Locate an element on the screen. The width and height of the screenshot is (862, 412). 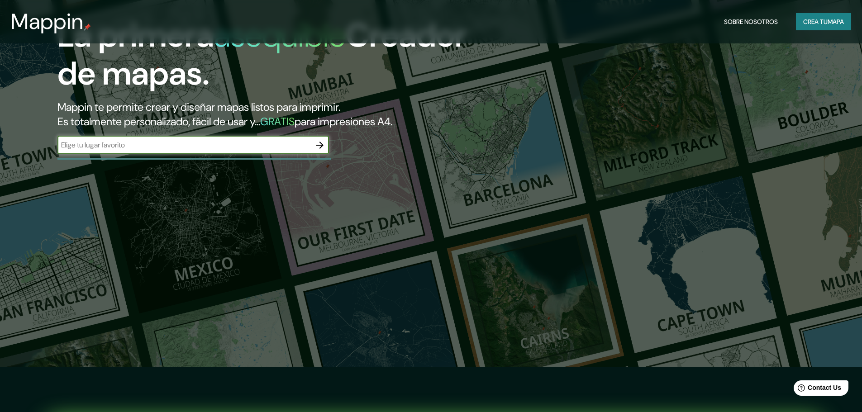
img: pin de mapeo is located at coordinates (87, 27).